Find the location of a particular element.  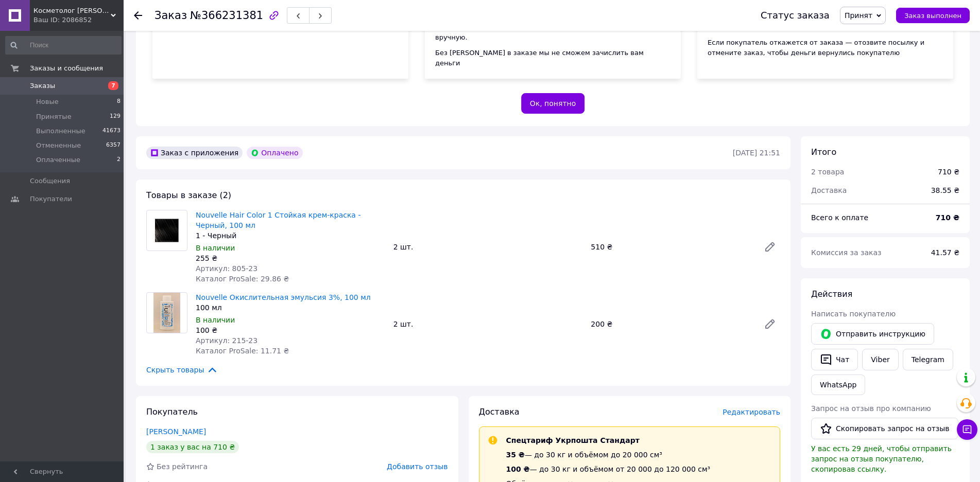

div: 100 мл is located at coordinates (290, 307).